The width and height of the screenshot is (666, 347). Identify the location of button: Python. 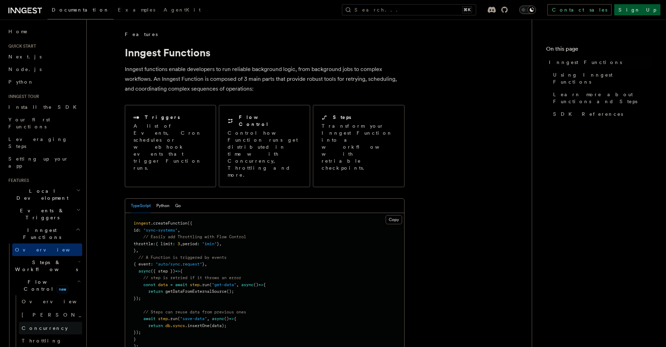
(163, 206).